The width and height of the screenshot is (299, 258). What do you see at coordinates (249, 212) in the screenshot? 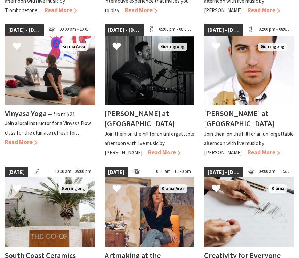
I see `img: Pencil Drawing` at bounding box center [249, 212].